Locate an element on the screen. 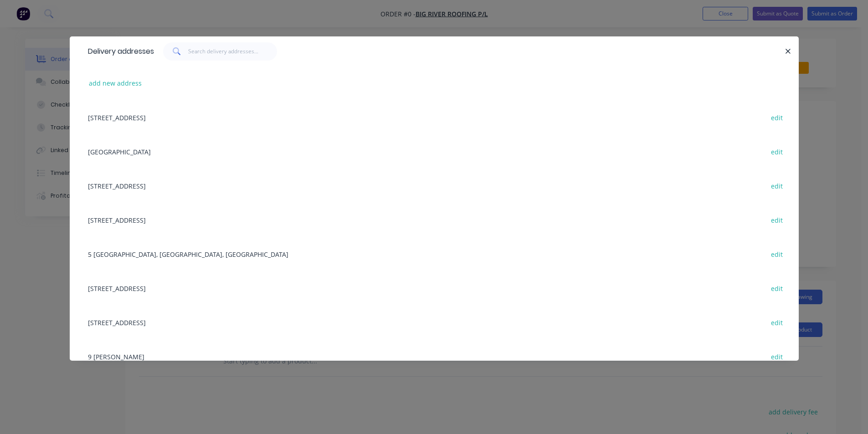 This screenshot has height=434, width=868. div: Delivery addresses is located at coordinates (118, 52).